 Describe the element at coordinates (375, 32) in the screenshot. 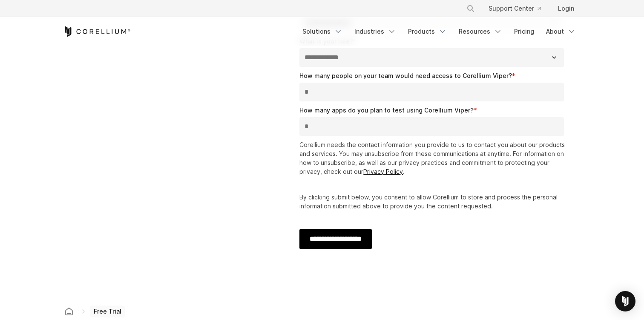

I see `a: Industries` at that location.